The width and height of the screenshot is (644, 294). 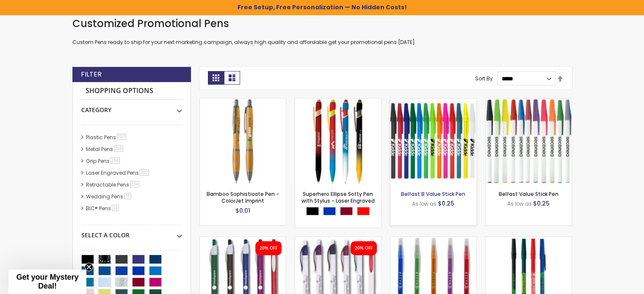 I want to click on span: 210, so click(x=118, y=148).